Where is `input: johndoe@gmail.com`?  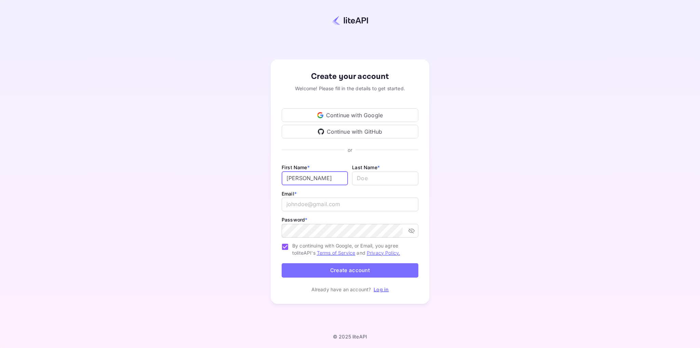 input: johndoe@gmail.com is located at coordinates (350, 204).